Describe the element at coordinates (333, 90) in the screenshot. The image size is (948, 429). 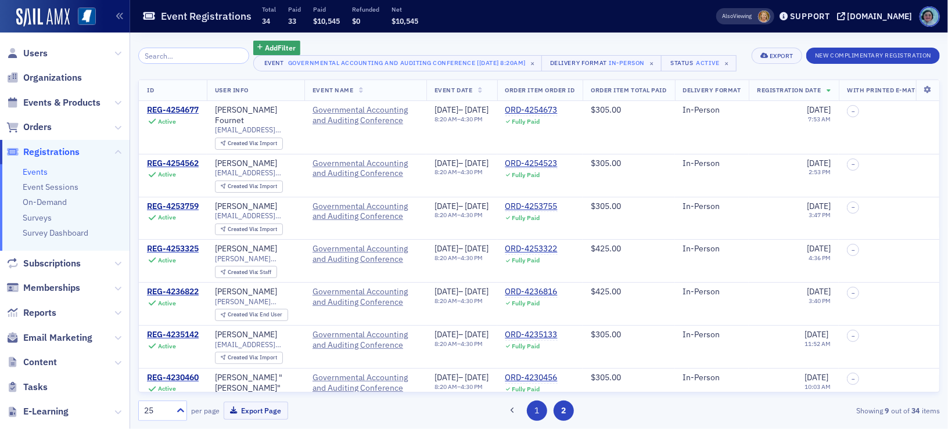
I see `span: Event Name` at that location.